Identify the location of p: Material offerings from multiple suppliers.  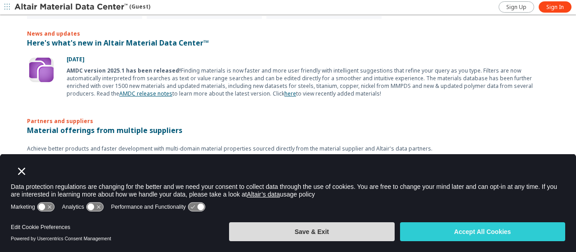
(288, 130).